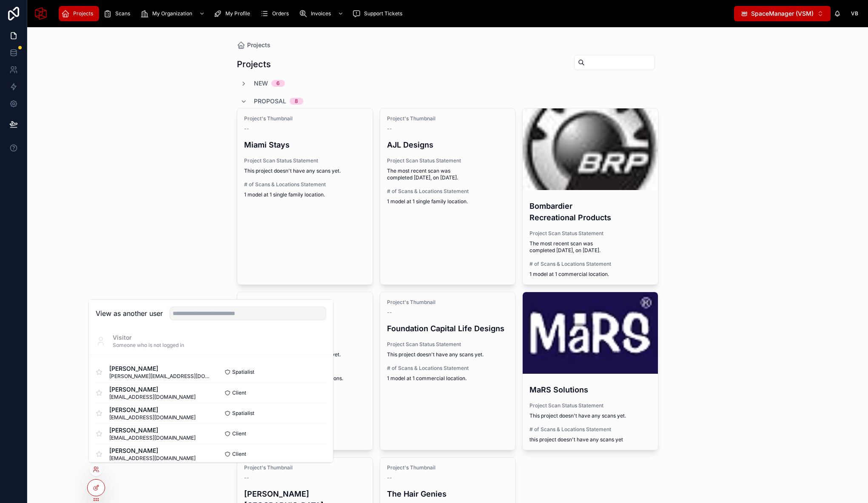 The height and width of the screenshot is (503, 868). I want to click on div: 8, so click(297, 102).